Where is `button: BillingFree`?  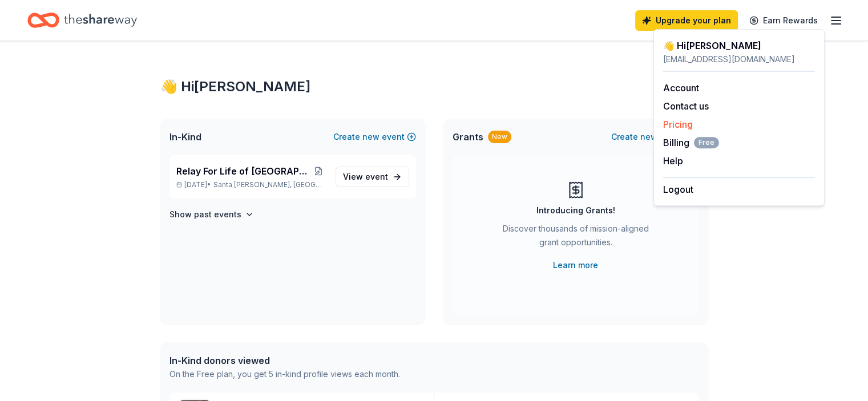 button: BillingFree is located at coordinates (691, 142).